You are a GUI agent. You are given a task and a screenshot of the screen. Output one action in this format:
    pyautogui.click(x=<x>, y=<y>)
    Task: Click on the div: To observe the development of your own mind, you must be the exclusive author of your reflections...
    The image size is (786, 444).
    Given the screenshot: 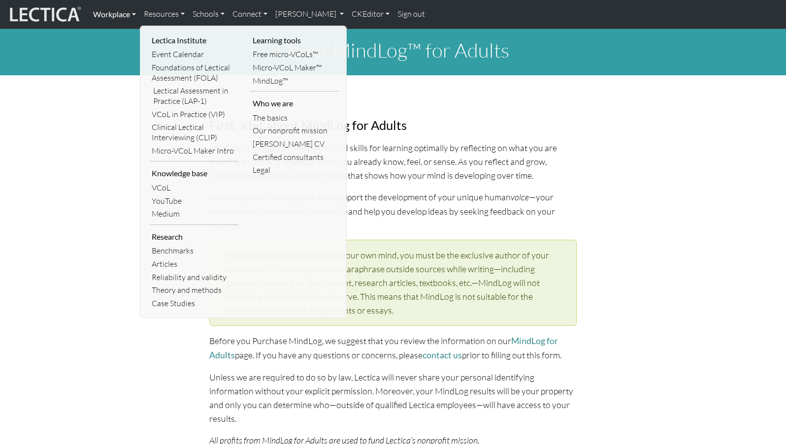 What is the action you would take?
    pyautogui.click(x=393, y=283)
    